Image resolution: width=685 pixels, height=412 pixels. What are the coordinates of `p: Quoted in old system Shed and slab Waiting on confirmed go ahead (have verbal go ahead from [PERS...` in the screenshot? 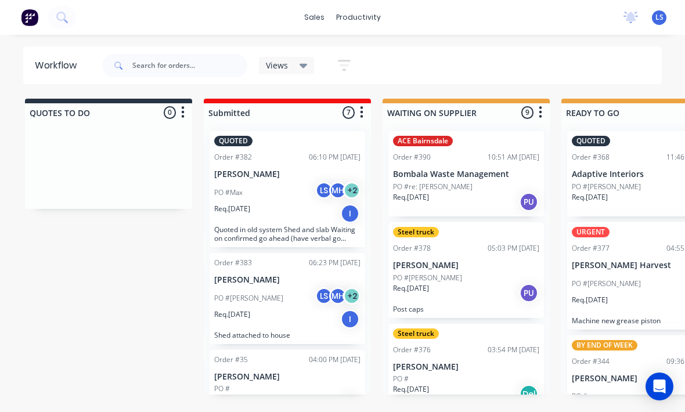 It's located at (287, 234).